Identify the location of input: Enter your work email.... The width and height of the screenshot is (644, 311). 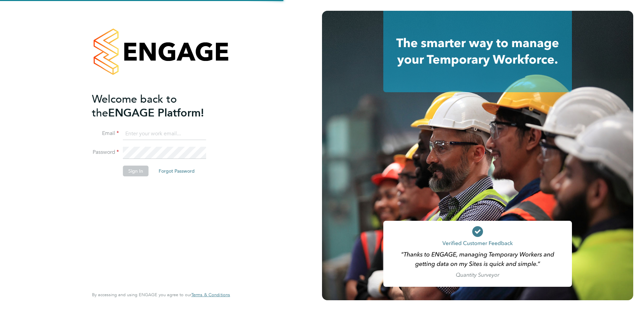
(164, 134).